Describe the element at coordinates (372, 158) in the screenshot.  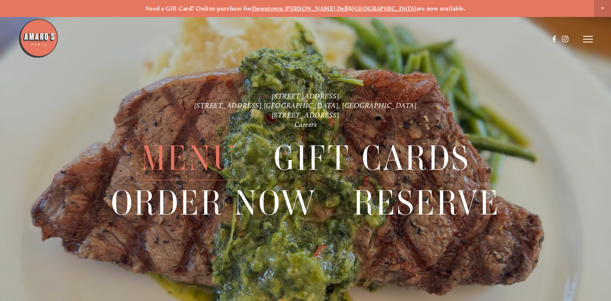
I see `span: Gift Cards` at that location.